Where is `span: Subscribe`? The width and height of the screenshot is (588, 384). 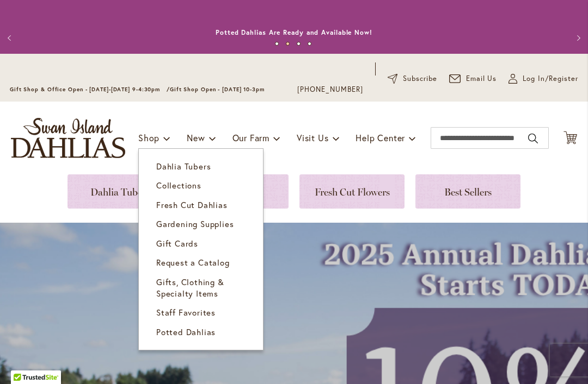 span: Subscribe is located at coordinates (420, 79).